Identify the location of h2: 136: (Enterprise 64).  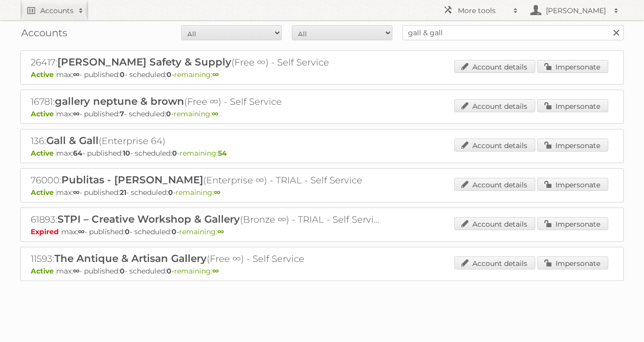
(207, 141).